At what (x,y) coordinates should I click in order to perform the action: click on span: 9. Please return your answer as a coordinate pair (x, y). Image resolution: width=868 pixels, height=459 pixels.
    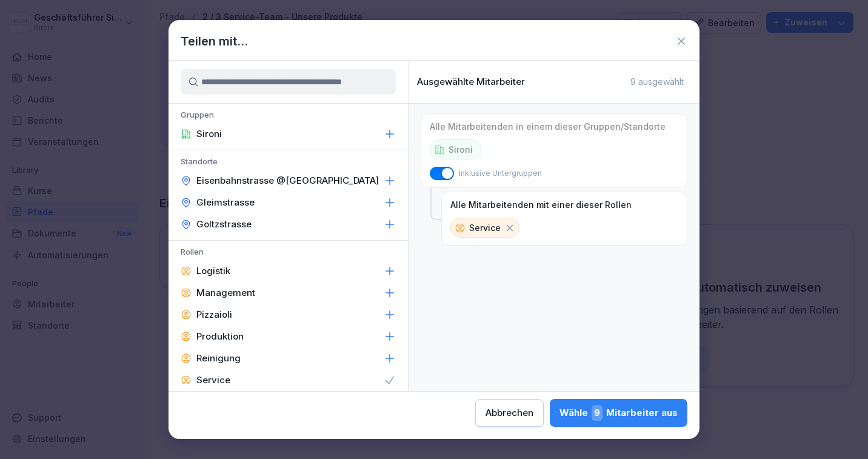
    Looking at the image, I should click on (597, 413).